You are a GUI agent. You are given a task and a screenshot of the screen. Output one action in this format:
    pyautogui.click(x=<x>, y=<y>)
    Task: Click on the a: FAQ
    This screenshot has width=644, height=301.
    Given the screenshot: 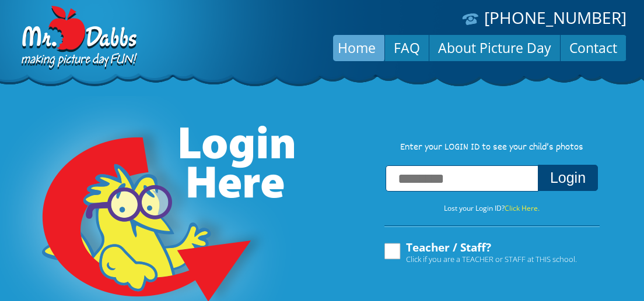 What is the action you would take?
    pyautogui.click(x=406, y=48)
    